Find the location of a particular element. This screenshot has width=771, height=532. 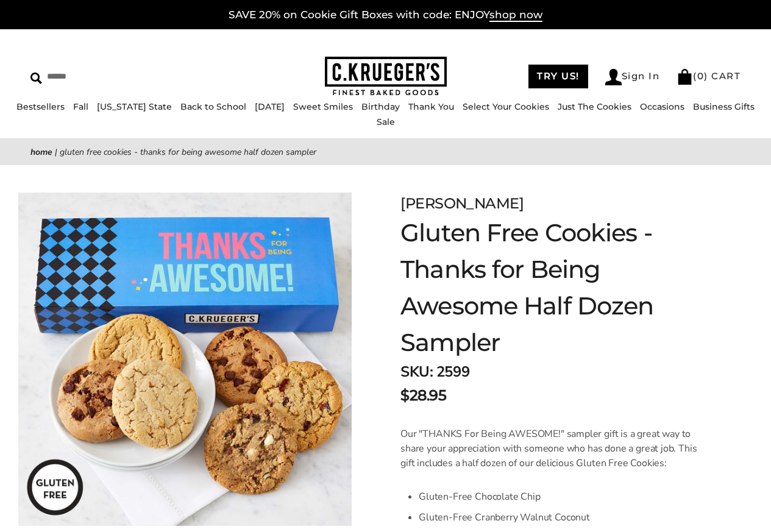

img: Bag is located at coordinates (684, 77).